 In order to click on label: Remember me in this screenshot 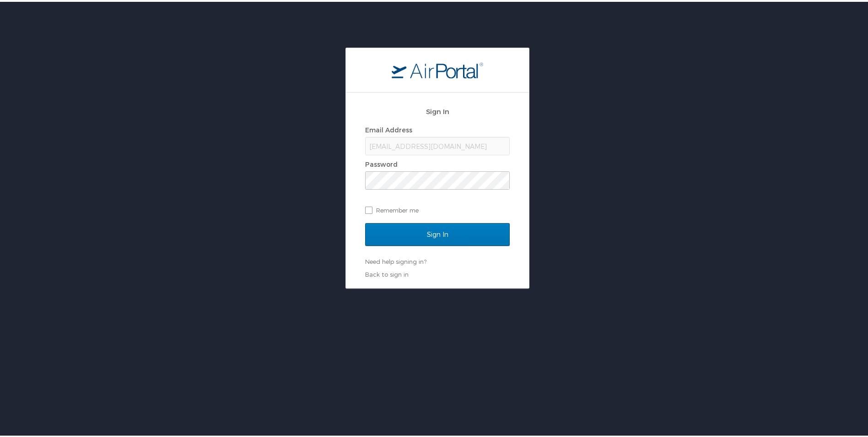, I will do `click(437, 209)`.